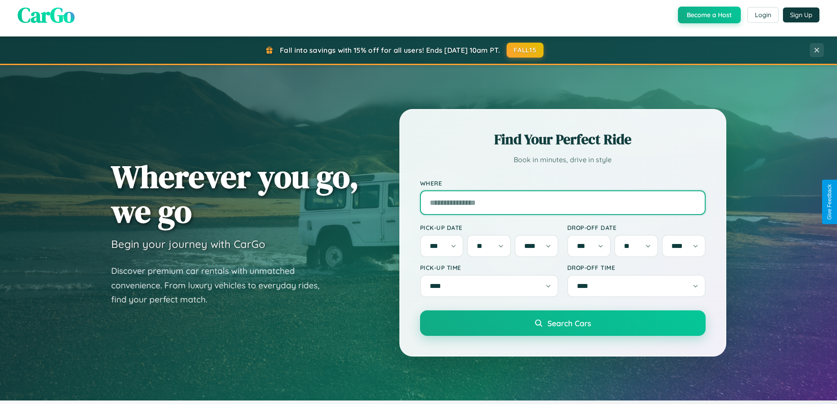  Describe the element at coordinates (636, 227) in the screenshot. I see `label: Drop-off Date` at that location.